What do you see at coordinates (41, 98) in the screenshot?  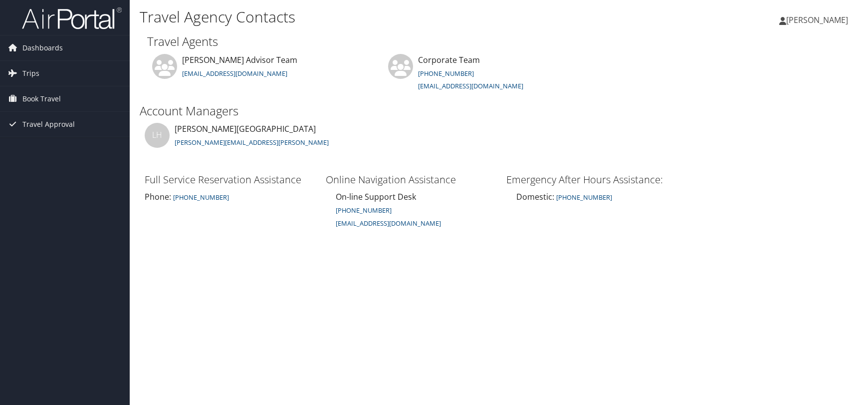 I see `span: Book Travel` at bounding box center [41, 98].